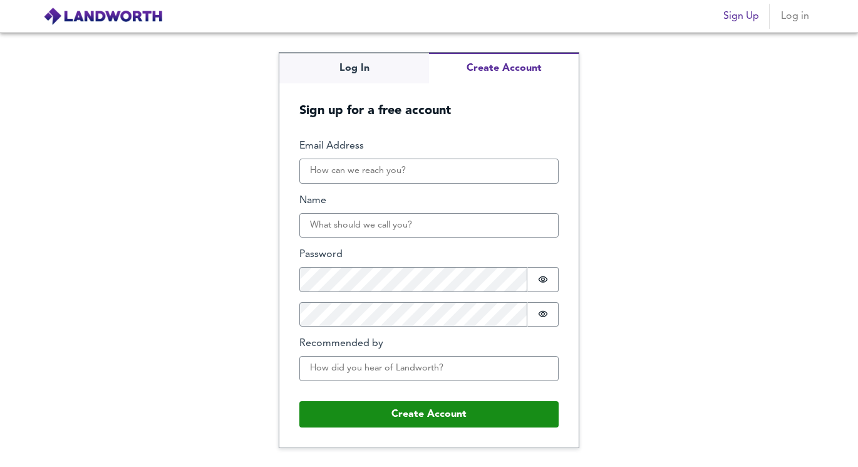  I want to click on label: Password, so click(429, 254).